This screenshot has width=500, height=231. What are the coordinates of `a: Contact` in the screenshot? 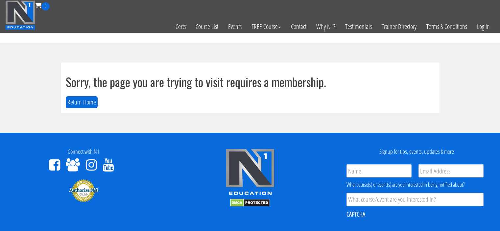 It's located at (298, 27).